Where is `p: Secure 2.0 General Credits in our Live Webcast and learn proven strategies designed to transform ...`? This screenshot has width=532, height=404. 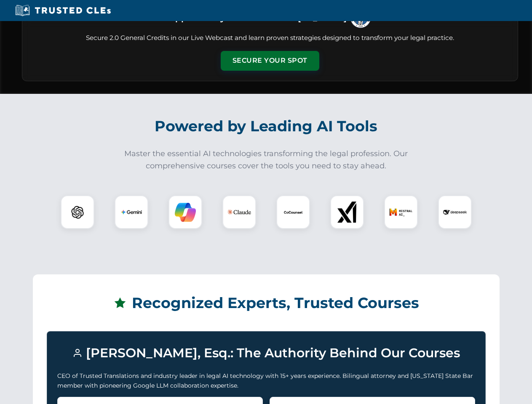 p: Secure 2.0 General Credits in our Live Webcast and learn proven strategies designed to transform ... is located at coordinates (270, 38).